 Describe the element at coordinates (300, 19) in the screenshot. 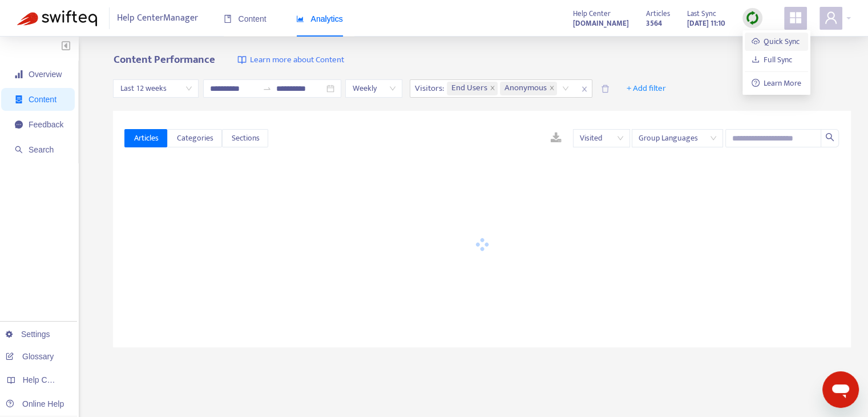

I see `span: area-chart` at that location.